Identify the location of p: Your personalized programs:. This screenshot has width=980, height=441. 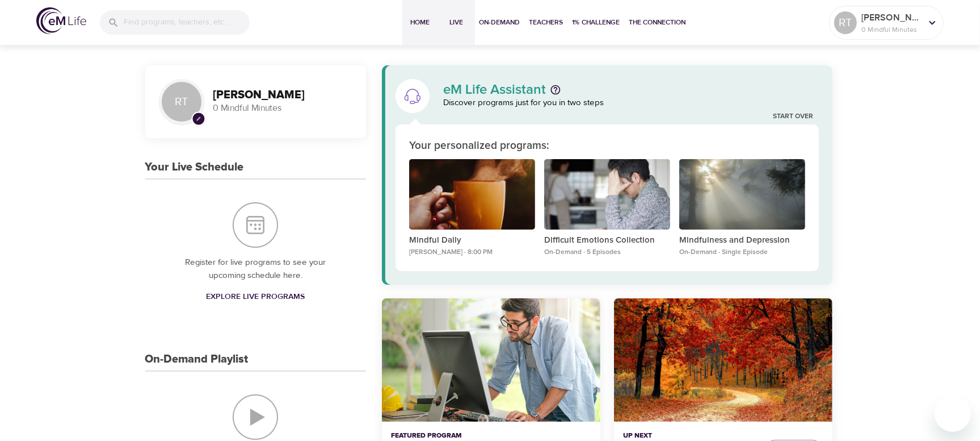
(479, 146).